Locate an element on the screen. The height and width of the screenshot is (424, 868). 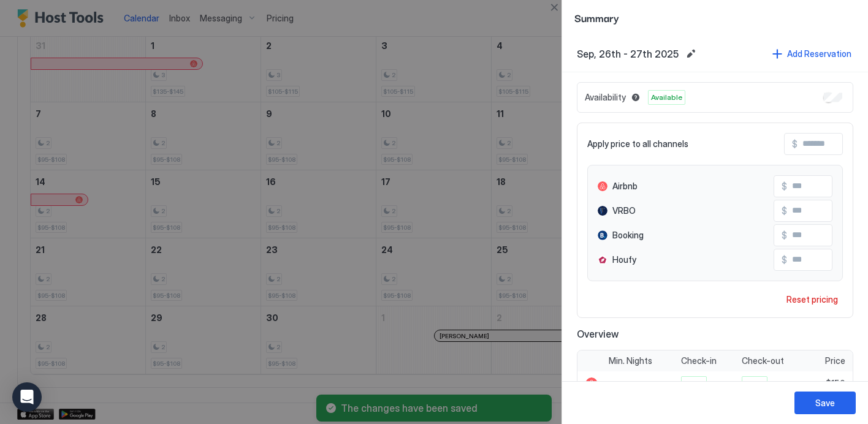
span: Availability is located at coordinates (605, 98).